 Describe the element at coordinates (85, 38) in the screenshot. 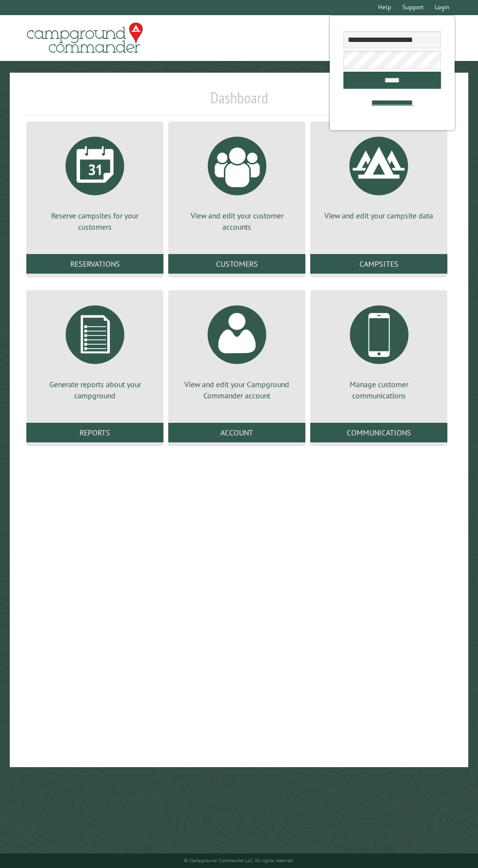

I see `img: Campground Commander` at that location.